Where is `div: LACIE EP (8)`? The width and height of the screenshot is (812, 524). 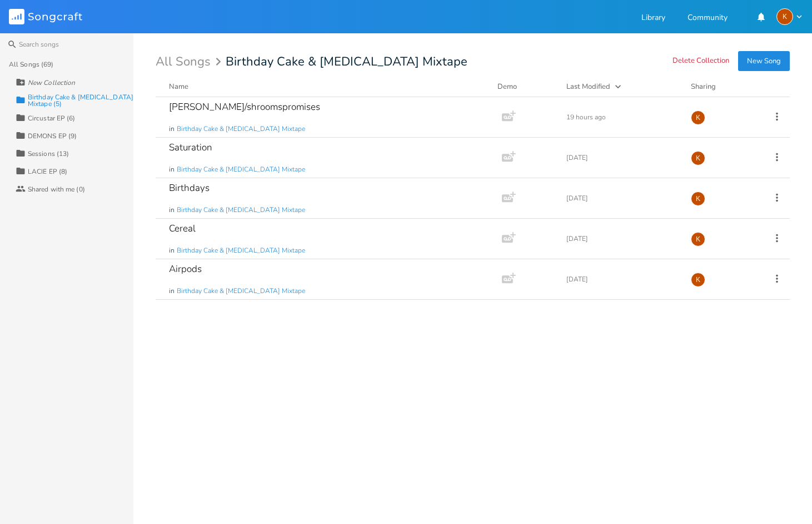 div: LACIE EP (8) is located at coordinates (47, 172).